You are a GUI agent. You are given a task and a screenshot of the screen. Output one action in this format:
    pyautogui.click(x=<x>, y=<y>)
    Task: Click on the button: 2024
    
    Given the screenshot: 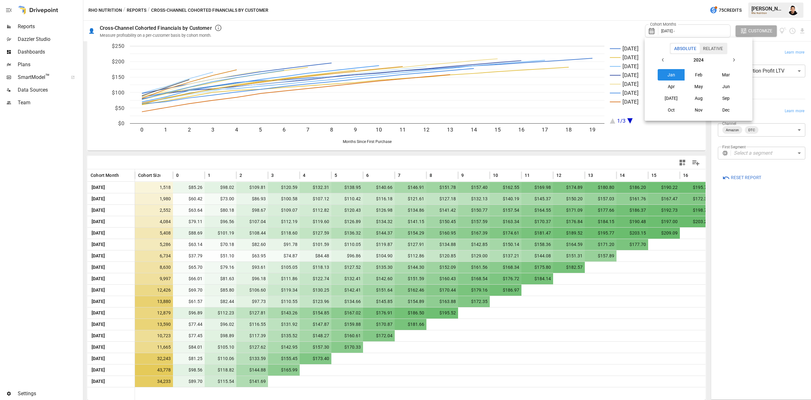 What is the action you would take?
    pyautogui.click(x=698, y=60)
    